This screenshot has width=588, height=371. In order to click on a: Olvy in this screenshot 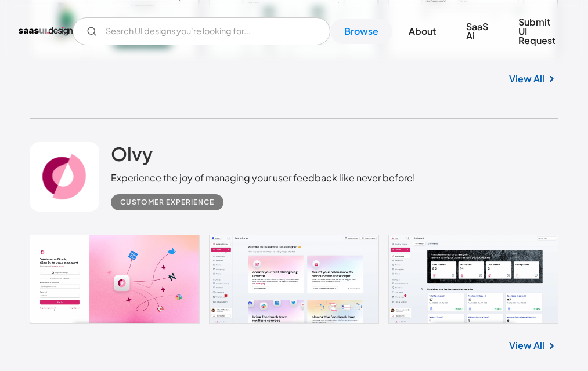, I will do `click(131, 156)`.